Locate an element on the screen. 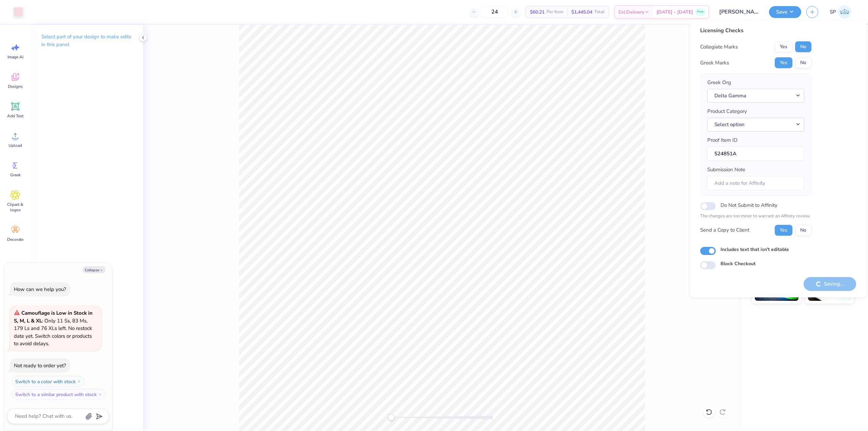 The image size is (868, 431). button: Select option is located at coordinates (756, 125).